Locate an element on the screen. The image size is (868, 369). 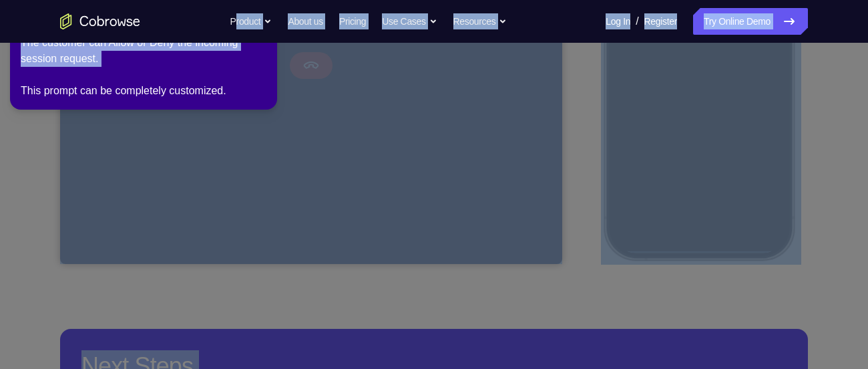
button: Product is located at coordinates (251, 21).